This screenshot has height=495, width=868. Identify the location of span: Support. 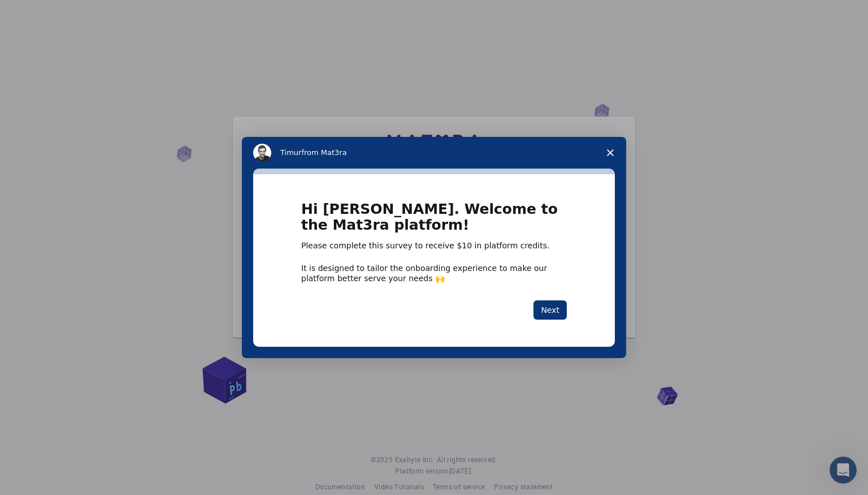
(41, 13).